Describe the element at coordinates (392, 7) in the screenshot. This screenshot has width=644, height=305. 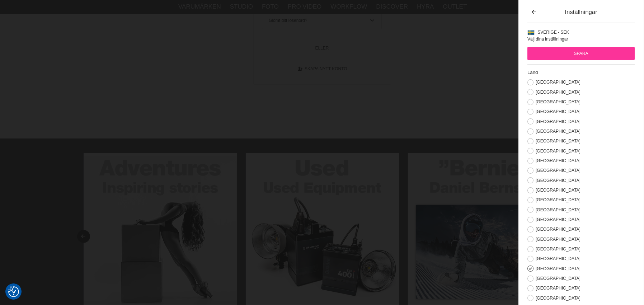
I see `a: Discover` at that location.